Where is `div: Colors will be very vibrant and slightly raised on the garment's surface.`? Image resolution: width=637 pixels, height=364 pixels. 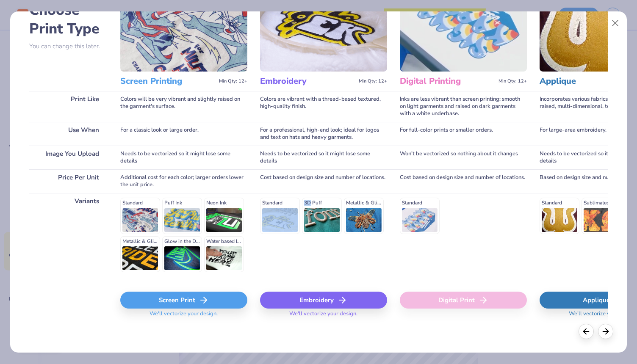
div: Colors will be very vibrant and slightly raised on the garment's surface. is located at coordinates (184, 106).